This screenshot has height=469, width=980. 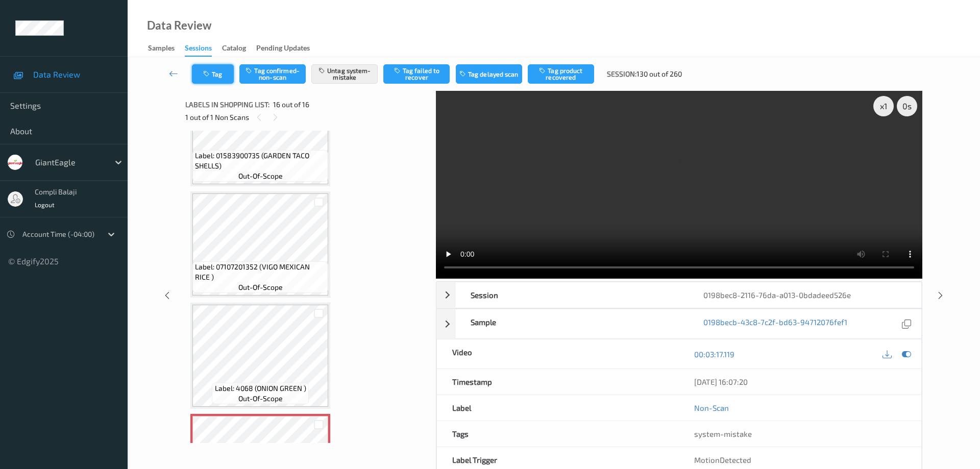 I want to click on div: Timestamp, so click(x=558, y=382).